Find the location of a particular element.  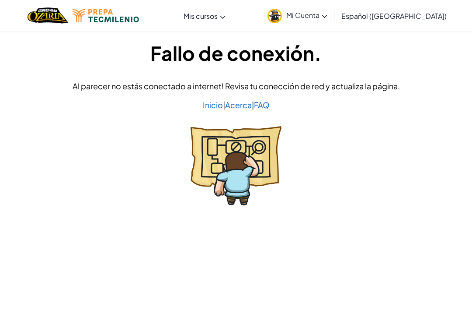

h1: Fallo de conexión. is located at coordinates (236, 53).